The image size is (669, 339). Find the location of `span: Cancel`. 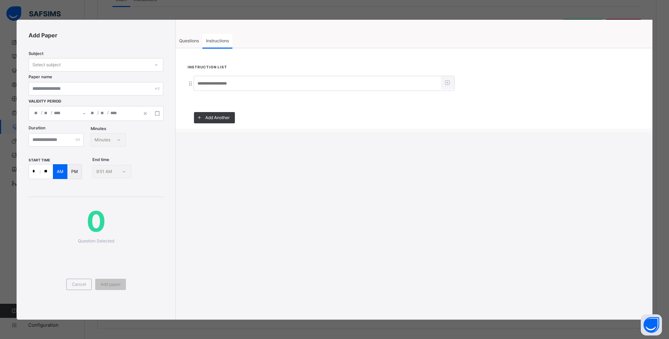

span: Cancel is located at coordinates (79, 284).